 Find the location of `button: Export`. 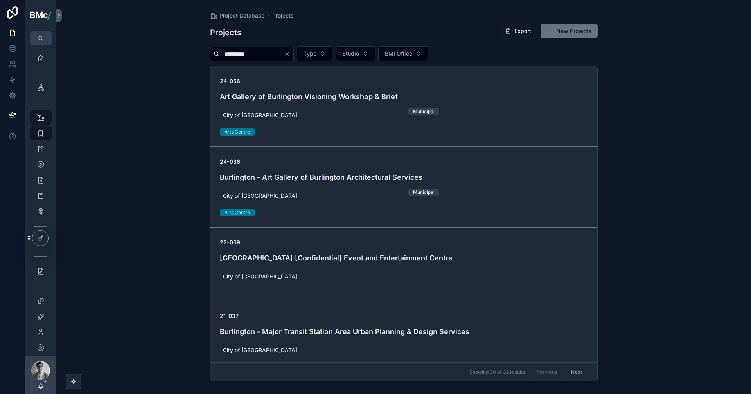

button: Export is located at coordinates (518, 31).